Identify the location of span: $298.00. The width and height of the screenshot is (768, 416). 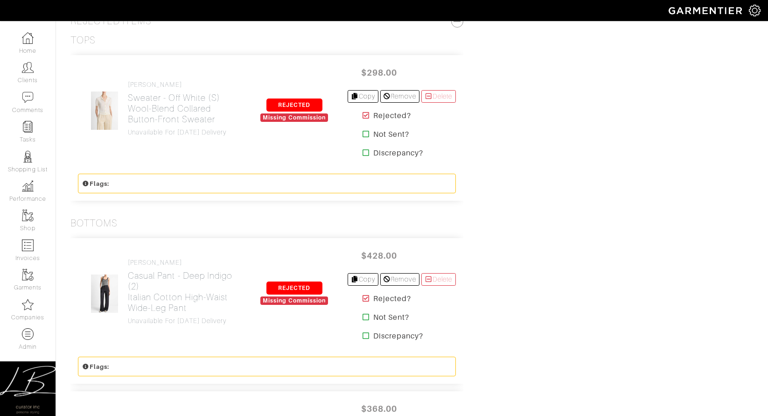
(379, 72).